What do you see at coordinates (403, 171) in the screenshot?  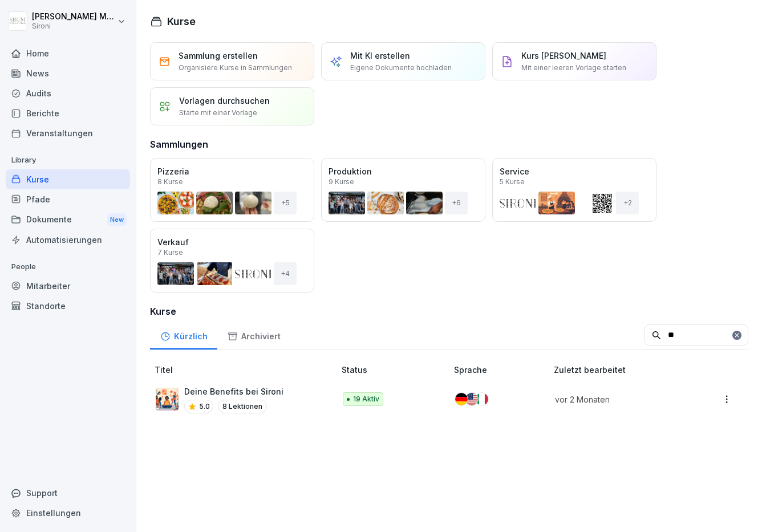 I see `p: Produktion` at bounding box center [403, 171].